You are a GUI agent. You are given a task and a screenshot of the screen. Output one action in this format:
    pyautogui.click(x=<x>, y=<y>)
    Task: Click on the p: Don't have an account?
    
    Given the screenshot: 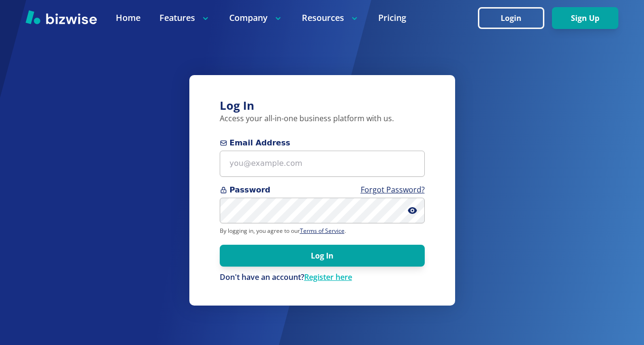 What is the action you would take?
    pyautogui.click(x=322, y=278)
    